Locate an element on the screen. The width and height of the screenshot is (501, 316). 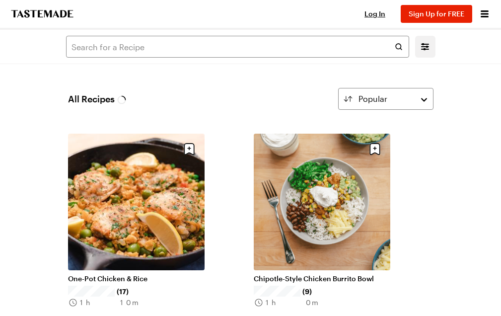
button: Sign Up for FREE is located at coordinates (436, 14).